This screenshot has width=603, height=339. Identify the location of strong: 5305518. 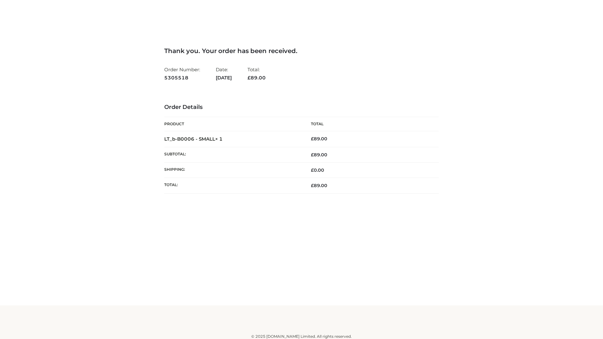
(182, 78).